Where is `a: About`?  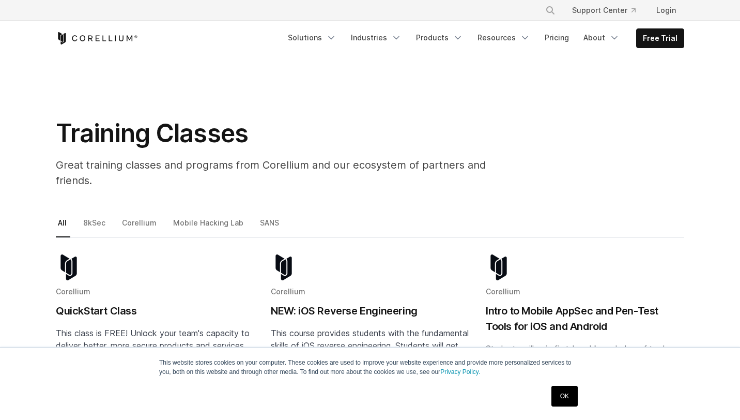 a: About is located at coordinates (601, 38).